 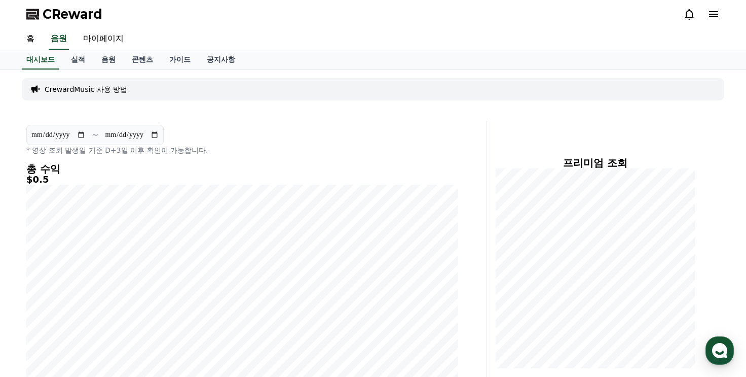 I want to click on span: CReward, so click(x=72, y=14).